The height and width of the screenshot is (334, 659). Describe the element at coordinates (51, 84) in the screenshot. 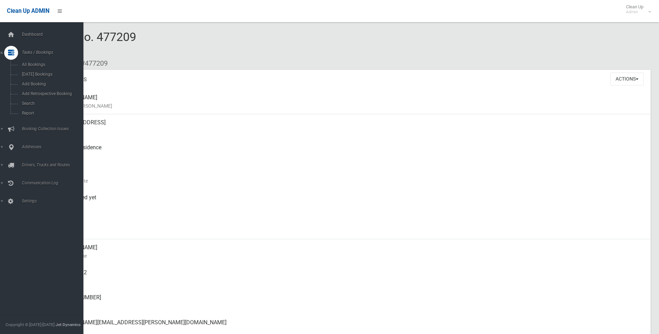

I see `span: Add Booking` at that location.